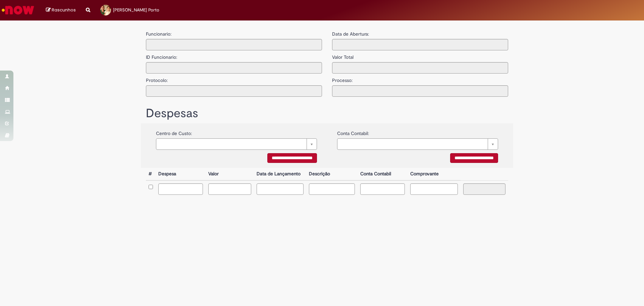 This screenshot has height=306, width=644. I want to click on label: Centro de Custo:, so click(174, 132).